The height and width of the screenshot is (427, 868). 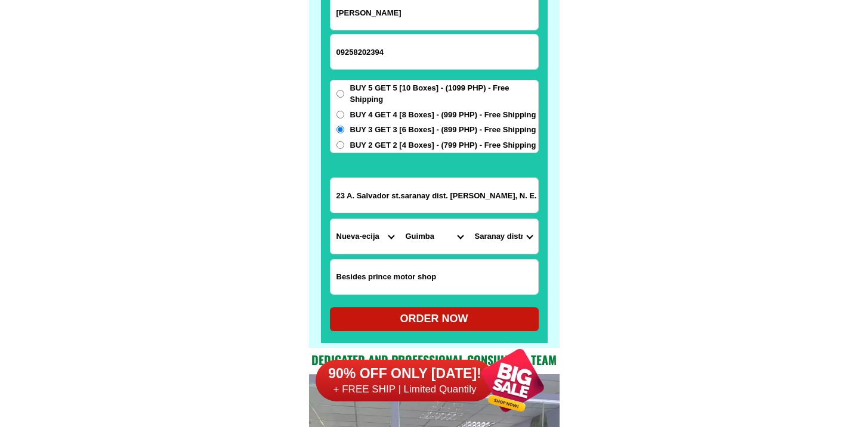 What do you see at coordinates (443, 115) in the screenshot?
I see `span: BUY 4 GET 4 [8 Boxes] - (999 PHP) - Free Shipping` at bounding box center [443, 115].